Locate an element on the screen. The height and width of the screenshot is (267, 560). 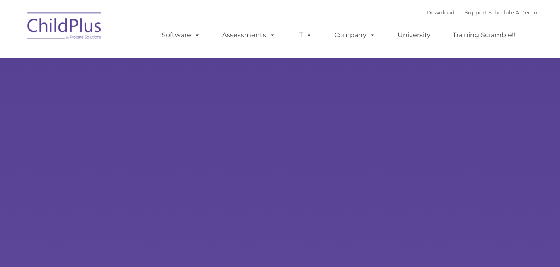
a: Software is located at coordinates (181, 35).